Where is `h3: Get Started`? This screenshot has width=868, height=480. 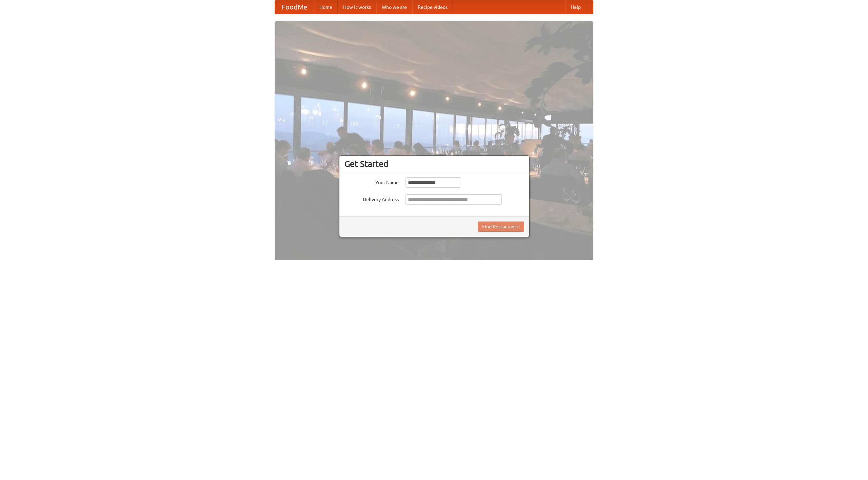 h3: Get Started is located at coordinates (434, 164).